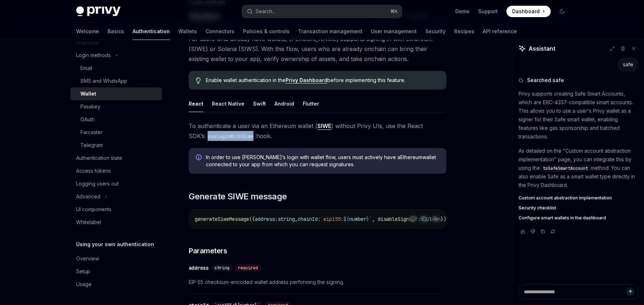  Describe the element at coordinates (424, 219) in the screenshot. I see `button: Copy the contents from the code block` at that location.